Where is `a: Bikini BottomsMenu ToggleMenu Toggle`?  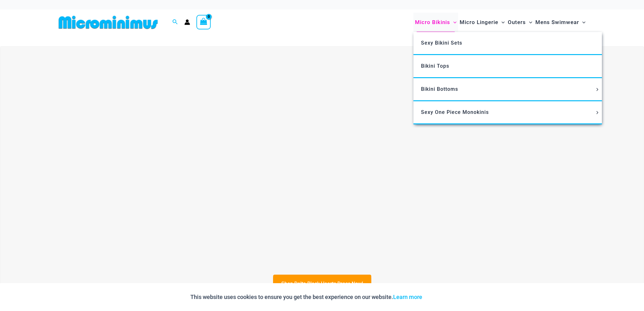
a: Bikini BottomsMenu ToggleMenu Toggle is located at coordinates (508, 90).